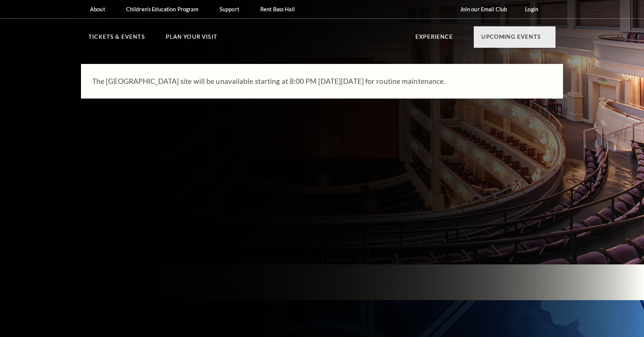 The image size is (644, 337). Describe the element at coordinates (191, 39) in the screenshot. I see `p: Plan Your Visit` at that location.